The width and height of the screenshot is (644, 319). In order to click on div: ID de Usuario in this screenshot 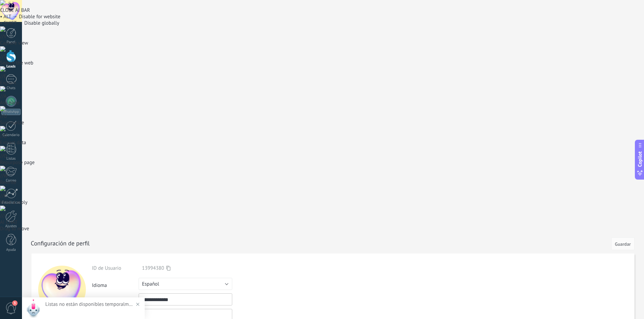, I will do `click(116, 268)`.